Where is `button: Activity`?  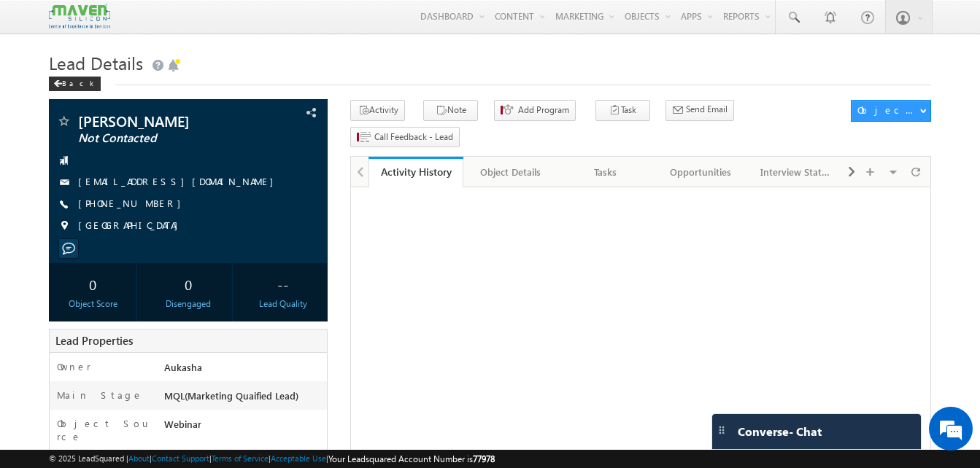 button: Activity is located at coordinates (378, 110).